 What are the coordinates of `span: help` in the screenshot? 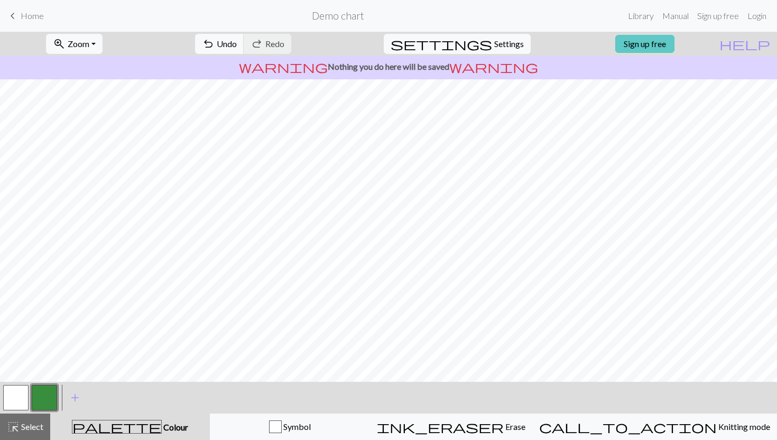 It's located at (745, 44).